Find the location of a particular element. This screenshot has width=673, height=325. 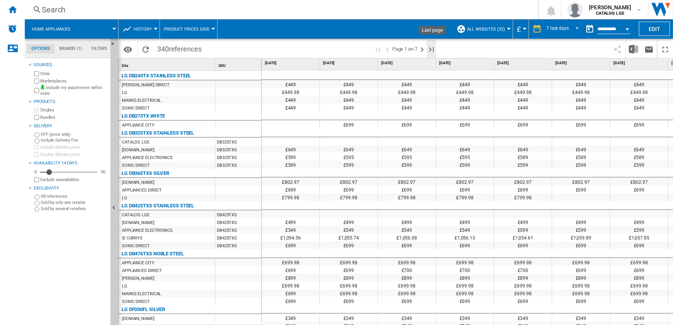

div: £1,054.56 is located at coordinates (290, 237).